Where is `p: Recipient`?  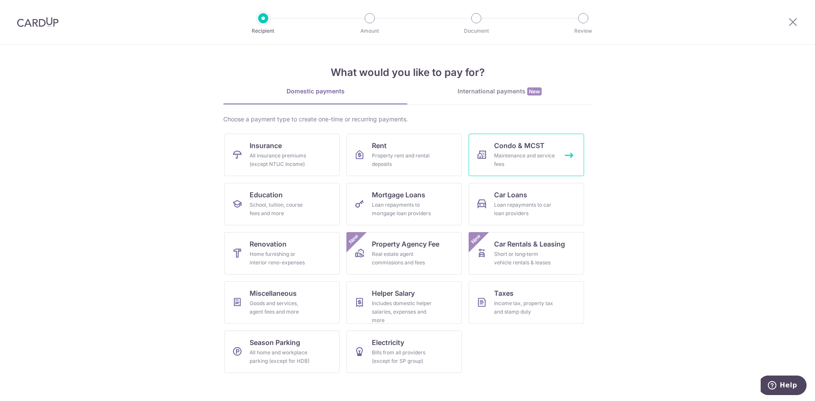
p: Recipient is located at coordinates (263, 31).